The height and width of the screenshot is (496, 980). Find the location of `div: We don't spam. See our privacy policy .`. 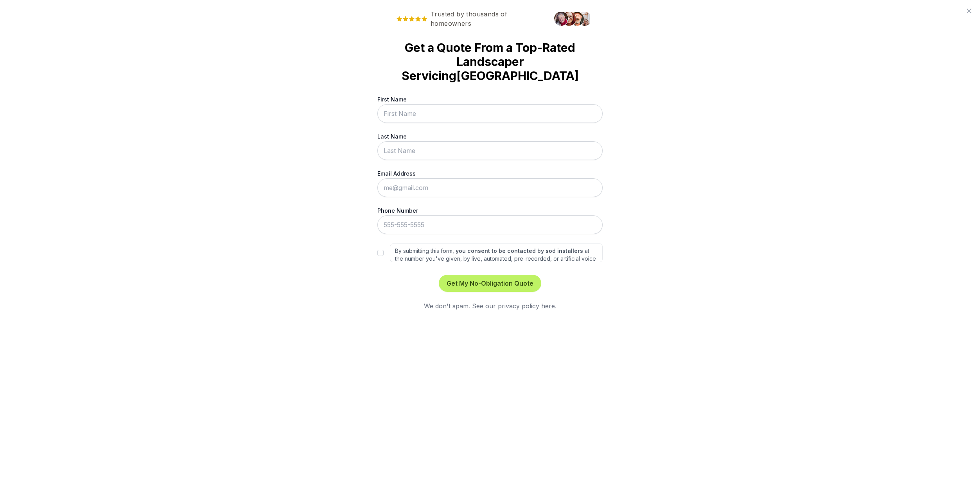

div: We don't spam. See our privacy policy . is located at coordinates (490, 306).